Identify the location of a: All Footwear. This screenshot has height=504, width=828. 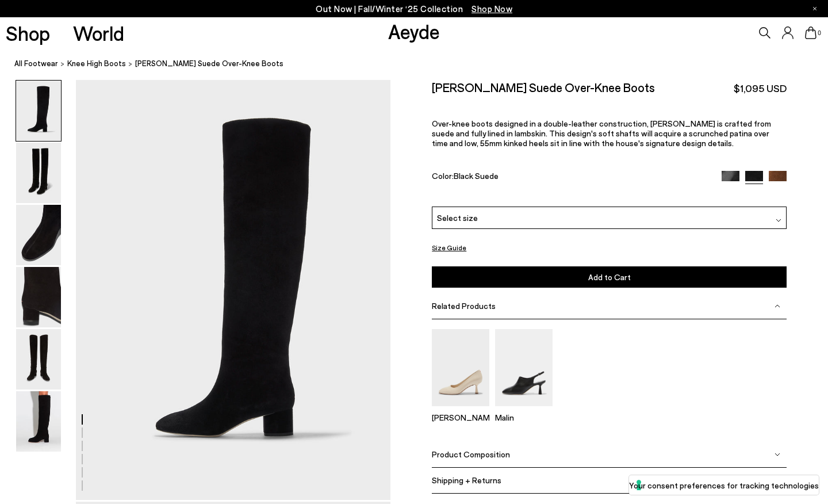
(37, 63).